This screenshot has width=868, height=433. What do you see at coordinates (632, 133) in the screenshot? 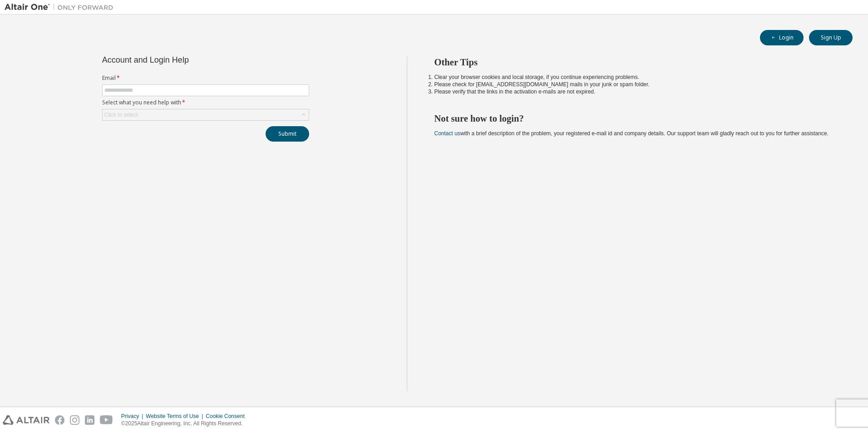
I see `span: with a brief description of the problem, your registered e-mail id and company details. Our suppo...` at bounding box center [632, 133].